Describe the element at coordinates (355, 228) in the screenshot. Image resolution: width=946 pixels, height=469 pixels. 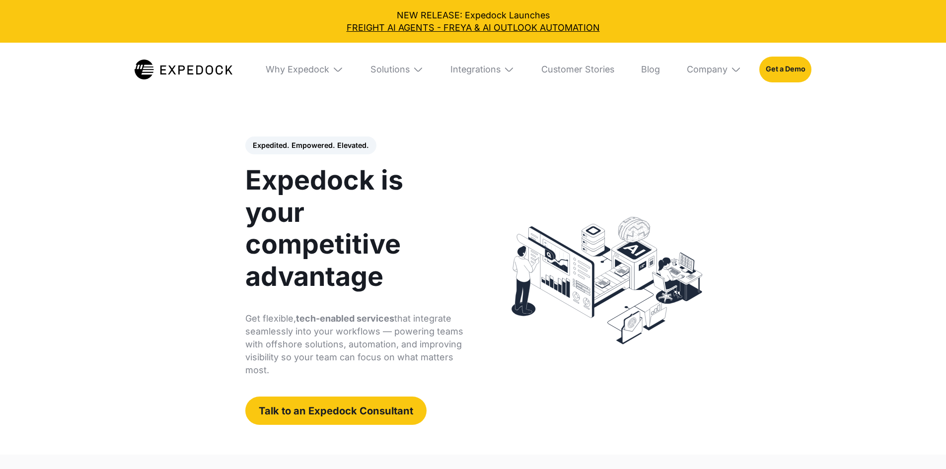
I see `h1: Expedock is your competitive advantage` at that location.